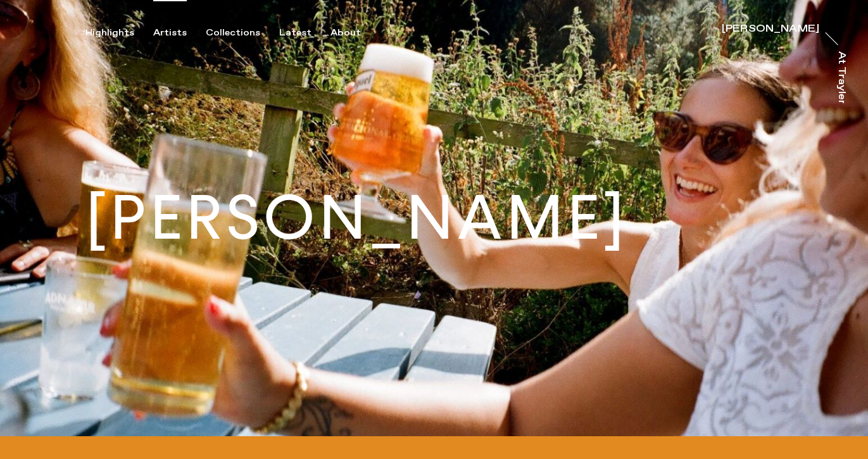 This screenshot has width=868, height=459. Describe the element at coordinates (109, 33) in the screenshot. I see `div: Highlights` at that location.